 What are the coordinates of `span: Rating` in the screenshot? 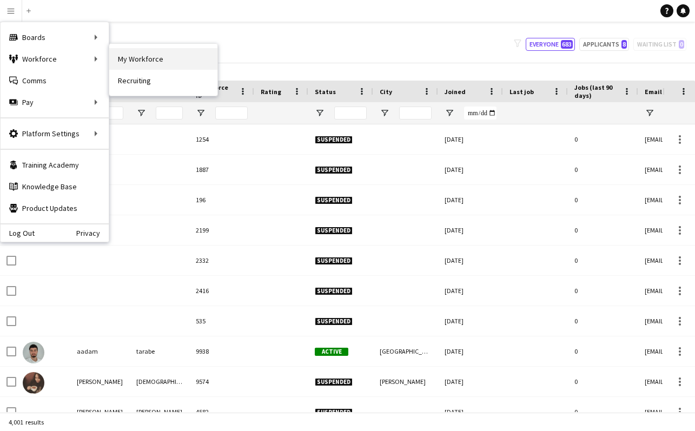 It's located at (271, 91).